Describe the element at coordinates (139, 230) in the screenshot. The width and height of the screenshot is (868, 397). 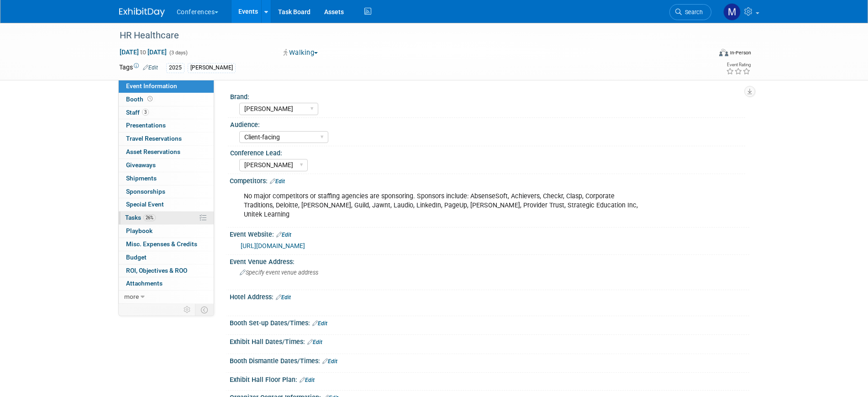
I see `span: Playbook` at that location.